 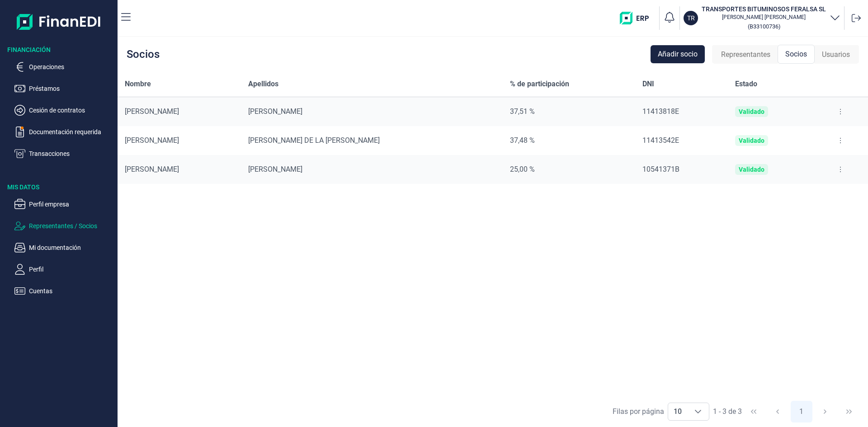 I want to click on button: Perfil, so click(x=64, y=269).